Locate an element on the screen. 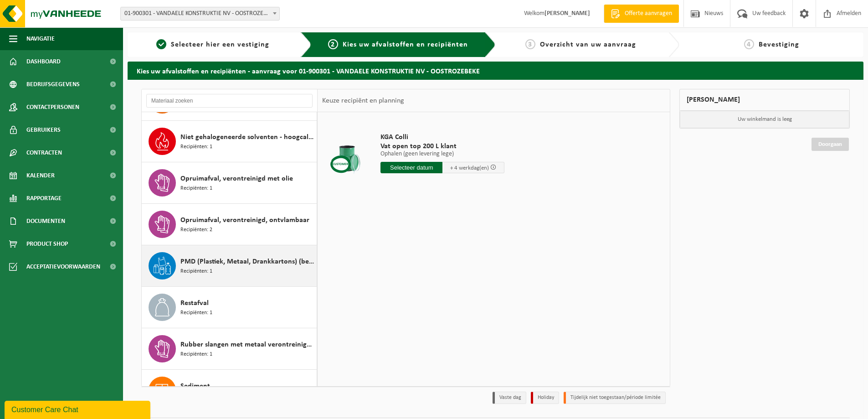  span: Opruimafval, verontreinigd met olie is located at coordinates (236, 178).